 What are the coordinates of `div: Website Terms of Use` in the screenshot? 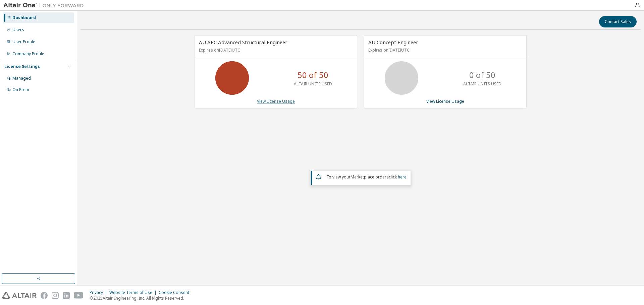 It's located at (134, 292).